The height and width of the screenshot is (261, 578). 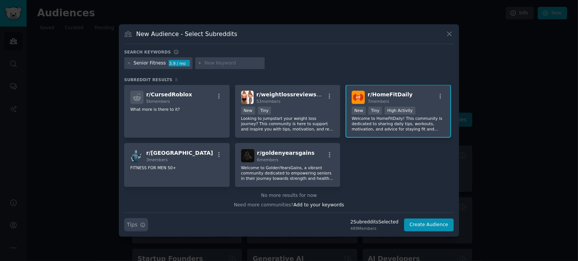 I want to click on span: r/ CursedRoblox, so click(x=169, y=95).